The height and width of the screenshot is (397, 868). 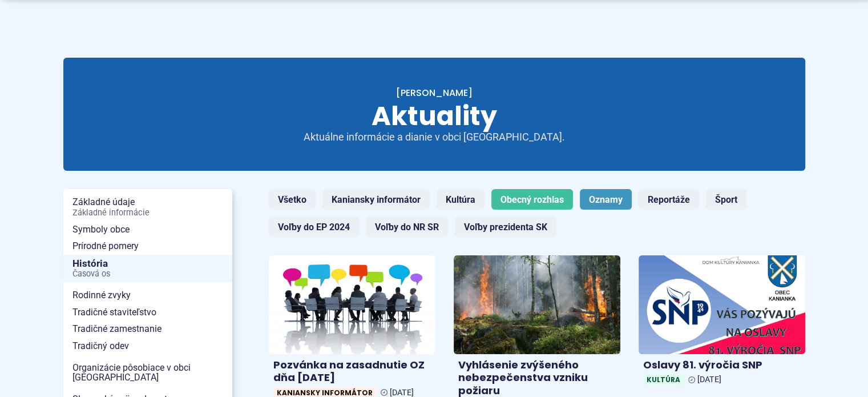 What do you see at coordinates (726, 199) in the screenshot?
I see `a: Šport` at bounding box center [726, 199].